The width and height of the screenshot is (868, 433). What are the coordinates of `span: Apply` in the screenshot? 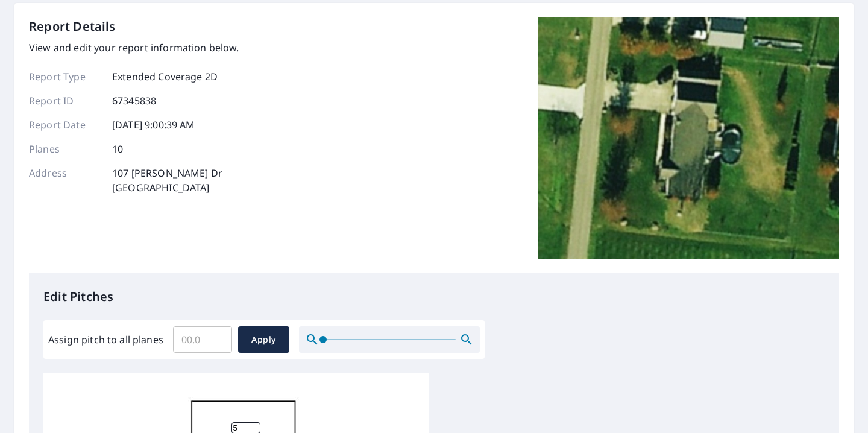 It's located at (263, 340).